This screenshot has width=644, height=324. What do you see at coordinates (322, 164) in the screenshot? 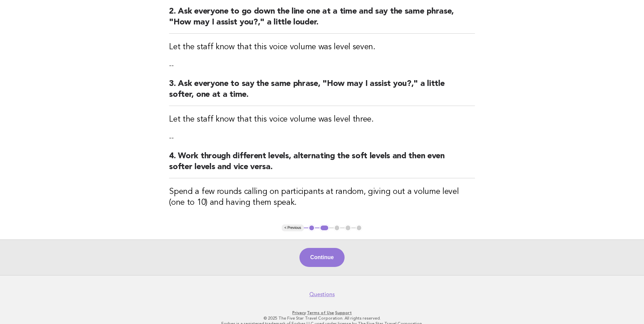
I see `h2: 4. Work through different levels, alternating the soft levels and then even softer levels and vic...` at bounding box center [322, 164].